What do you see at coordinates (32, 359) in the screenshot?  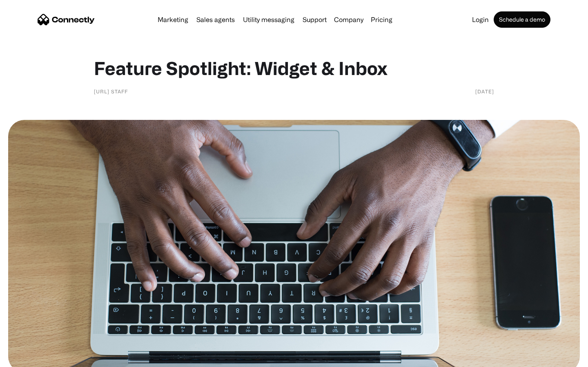 I see `ul: Language list` at bounding box center [32, 359].